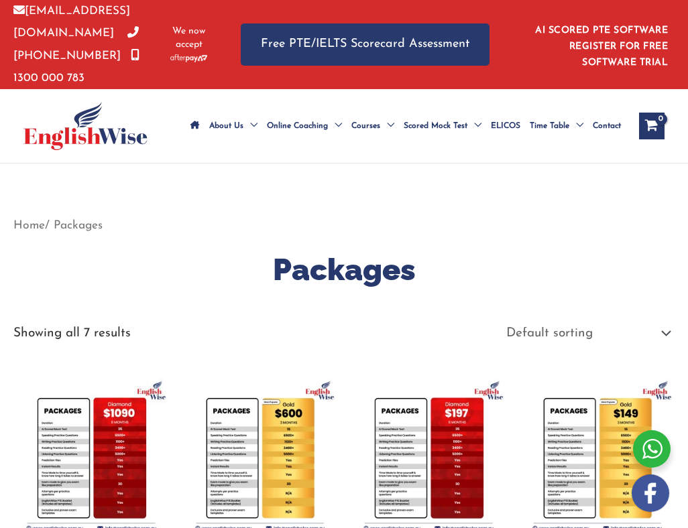 The width and height of the screenshot is (688, 528). Describe the element at coordinates (650, 493) in the screenshot. I see `img: white-facebook.png` at that location.